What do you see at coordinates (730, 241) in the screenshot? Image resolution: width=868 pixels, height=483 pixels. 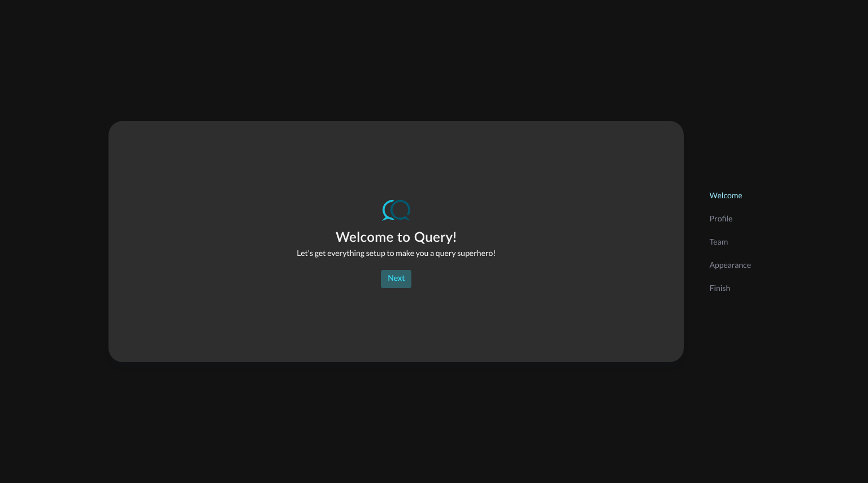 I see `p: Team` at bounding box center [730, 241].